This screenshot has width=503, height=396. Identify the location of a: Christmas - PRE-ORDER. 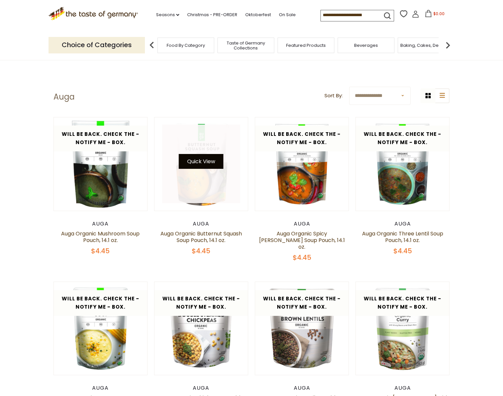
(212, 15).